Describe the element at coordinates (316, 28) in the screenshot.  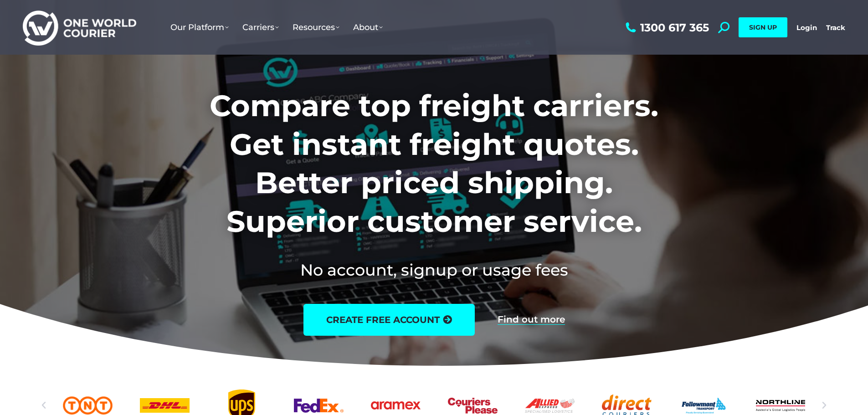
I see `span: Resources` at that location.